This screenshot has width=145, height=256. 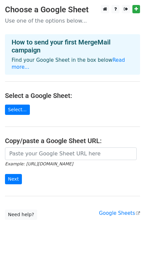 What do you see at coordinates (72, 21) in the screenshot?
I see `p: Use one of the options below...` at bounding box center [72, 21].